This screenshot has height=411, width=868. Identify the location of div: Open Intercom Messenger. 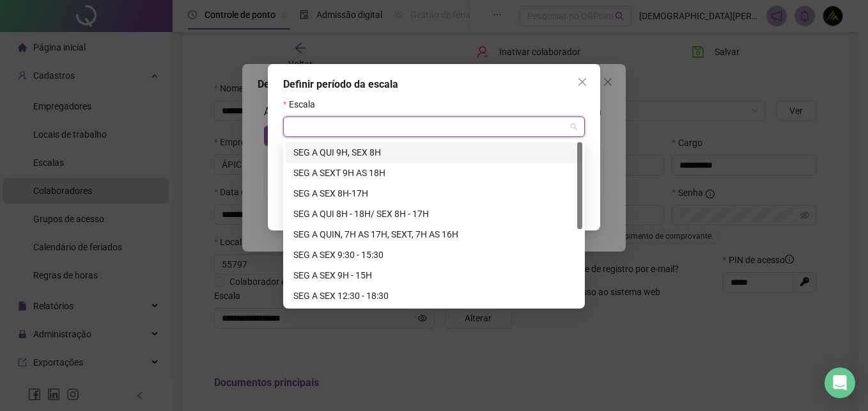
(841, 383).